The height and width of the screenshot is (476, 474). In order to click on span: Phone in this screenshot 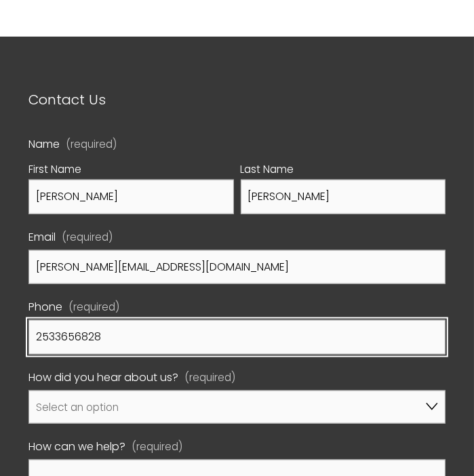, I will do `click(45, 307)`.